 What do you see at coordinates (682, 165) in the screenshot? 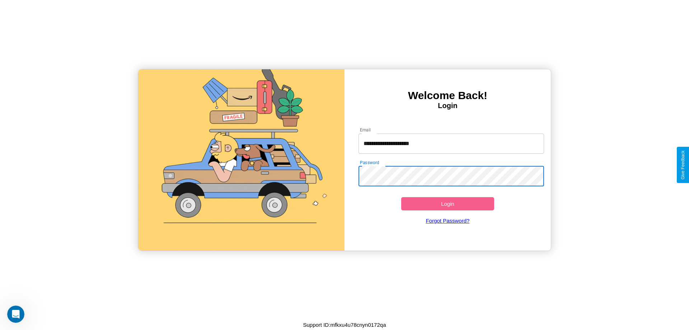
I see `div: Give Feedback` at bounding box center [682, 165].